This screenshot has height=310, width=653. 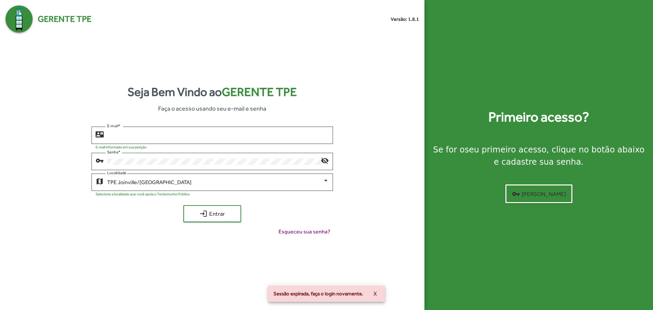 What do you see at coordinates (506, 150) in the screenshot?
I see `strong: seu primeiro acesso` at bounding box center [506, 150].